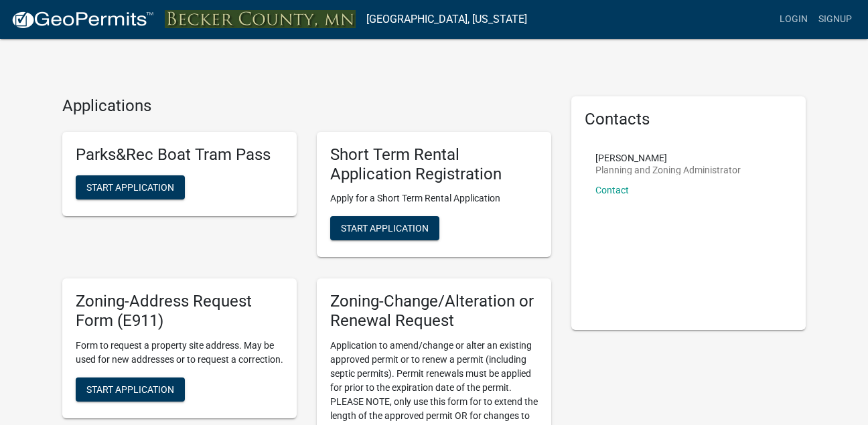 The height and width of the screenshot is (425, 868). I want to click on a: Login, so click(793, 20).